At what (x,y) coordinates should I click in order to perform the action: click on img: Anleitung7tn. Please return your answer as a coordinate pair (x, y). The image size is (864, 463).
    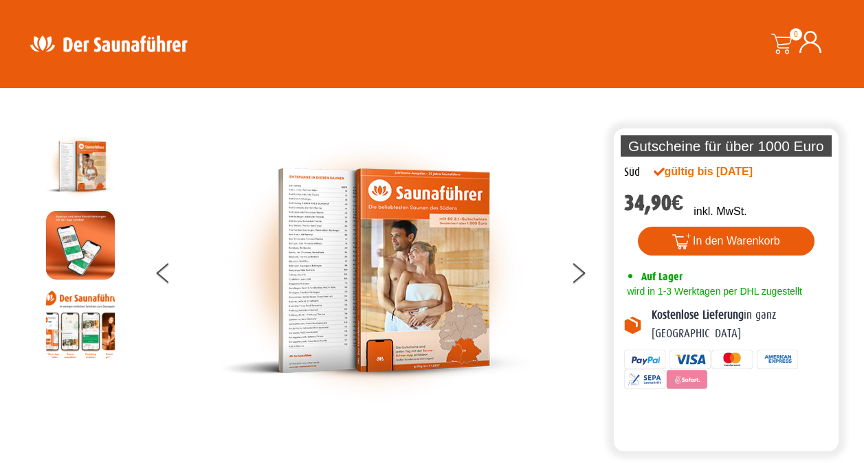
    Looking at the image, I should click on (80, 324).